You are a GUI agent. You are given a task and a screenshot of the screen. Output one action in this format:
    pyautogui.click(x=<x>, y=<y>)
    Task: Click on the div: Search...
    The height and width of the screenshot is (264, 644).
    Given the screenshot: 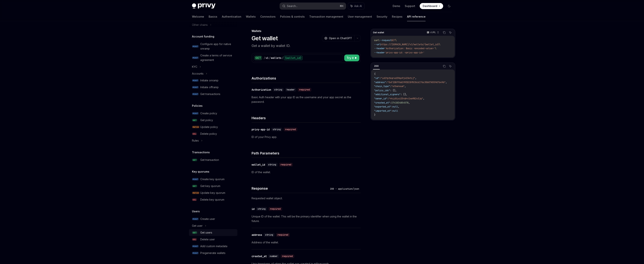 What is the action you would take?
    pyautogui.click(x=292, y=6)
    